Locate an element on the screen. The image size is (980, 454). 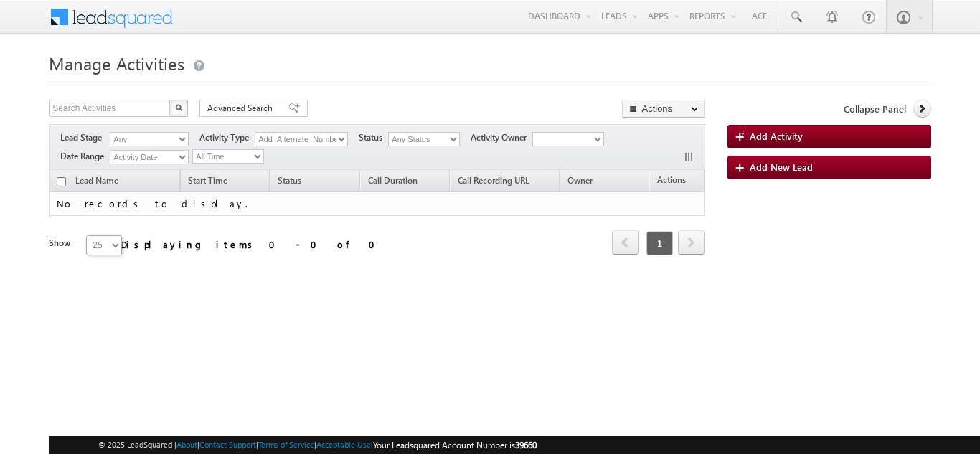
a: Start Time is located at coordinates (207, 182).